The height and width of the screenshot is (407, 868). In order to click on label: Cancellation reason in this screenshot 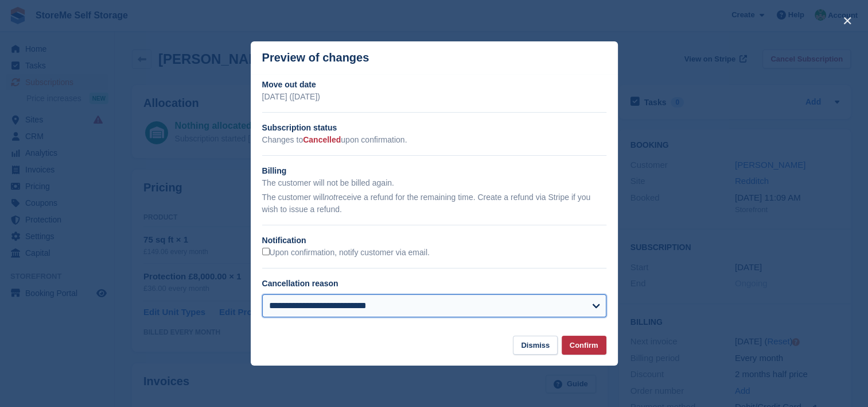, I will do `click(300, 284)`.